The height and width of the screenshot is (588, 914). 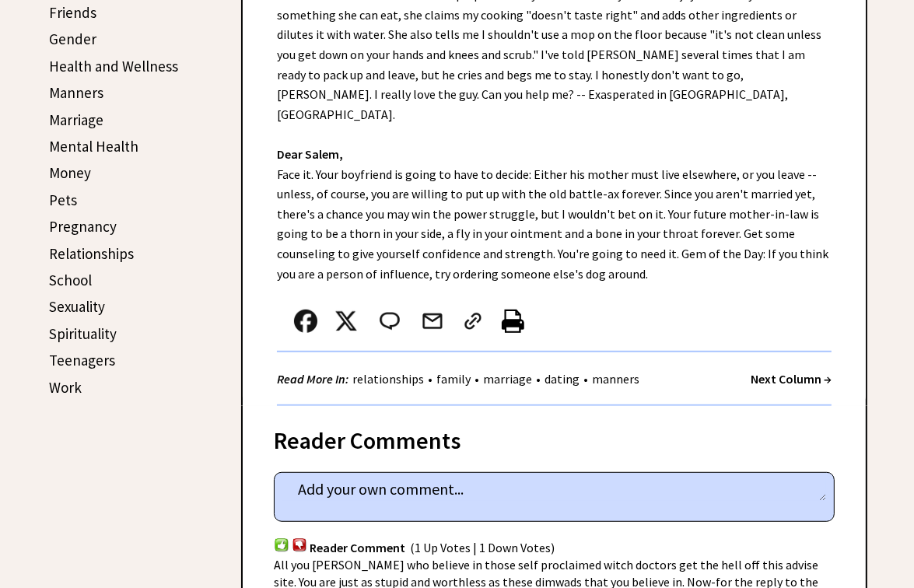 What do you see at coordinates (390, 321) in the screenshot?
I see `img: message_round%202.png` at bounding box center [390, 321].